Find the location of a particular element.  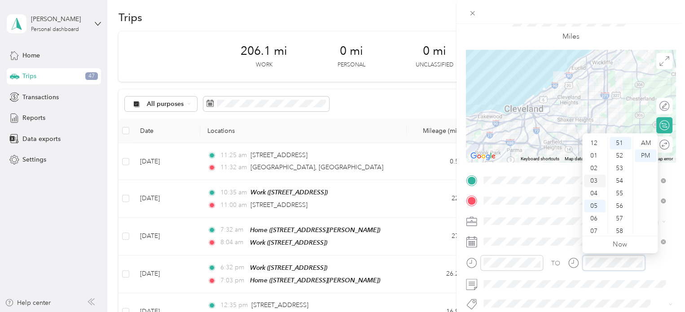

div: 04 is located at coordinates (595, 193).